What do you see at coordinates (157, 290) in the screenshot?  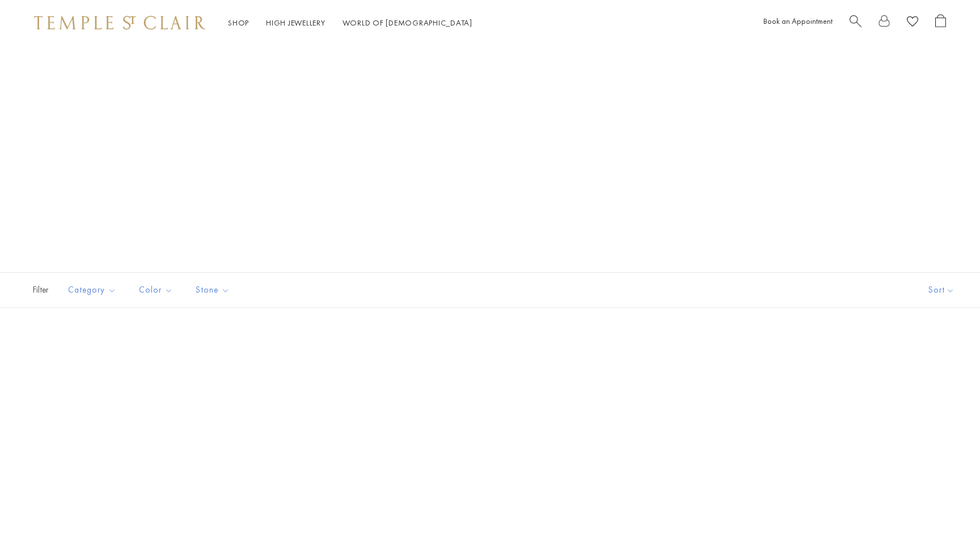 I see `span: Color` at bounding box center [157, 290].